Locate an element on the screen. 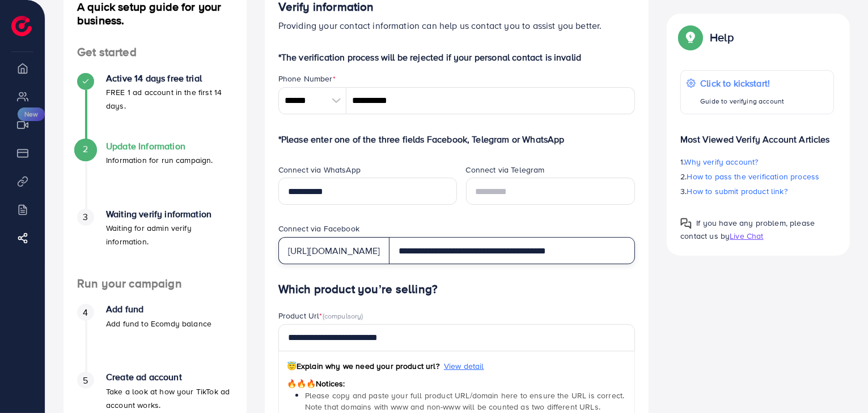 Image resolution: width=868 pixels, height=413 pixels. span: View detail is located at coordinates (464, 367).